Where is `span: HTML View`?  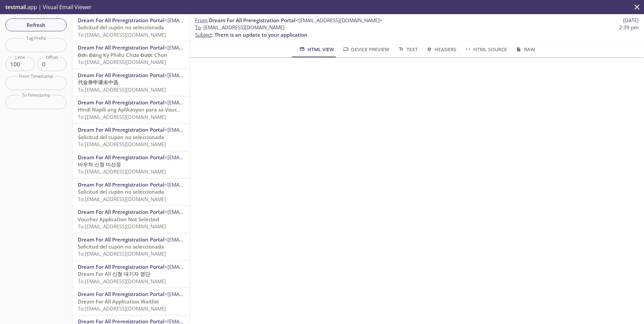
span: HTML View is located at coordinates (316, 49).